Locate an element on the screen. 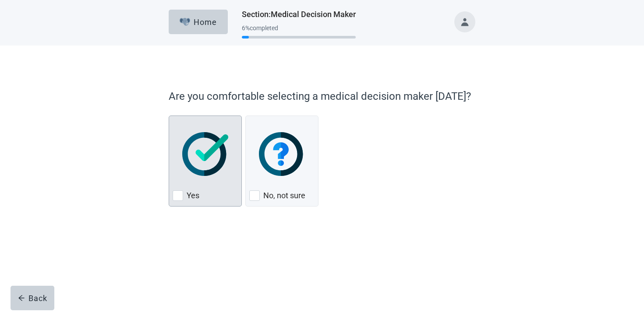  div: Home is located at coordinates (199, 22).